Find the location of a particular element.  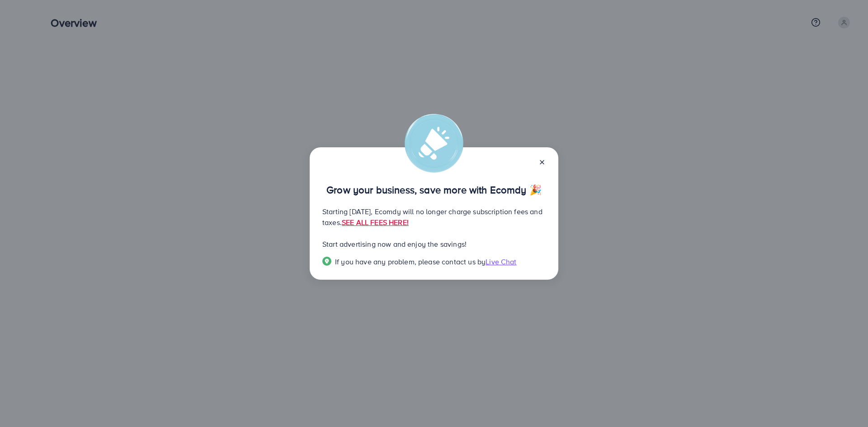

a: SEE ALL FEES HERE! is located at coordinates (375, 223).